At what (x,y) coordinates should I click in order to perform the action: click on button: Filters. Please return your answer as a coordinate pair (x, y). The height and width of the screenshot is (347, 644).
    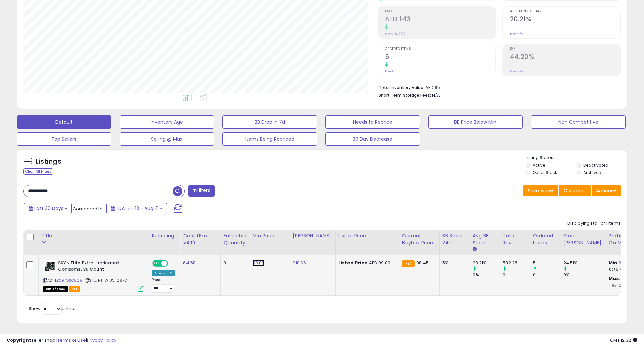
    Looking at the image, I should click on (201, 191).